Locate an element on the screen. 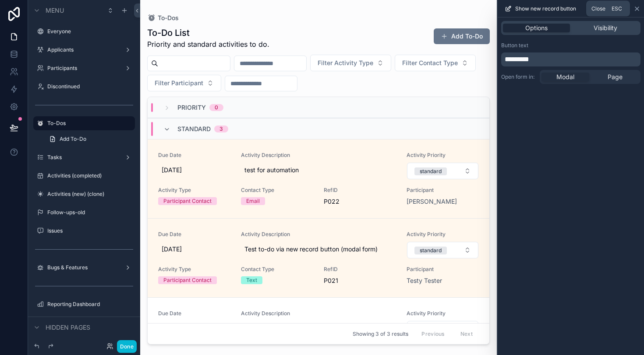  a: Activities (new) (clone) is located at coordinates (90, 194).